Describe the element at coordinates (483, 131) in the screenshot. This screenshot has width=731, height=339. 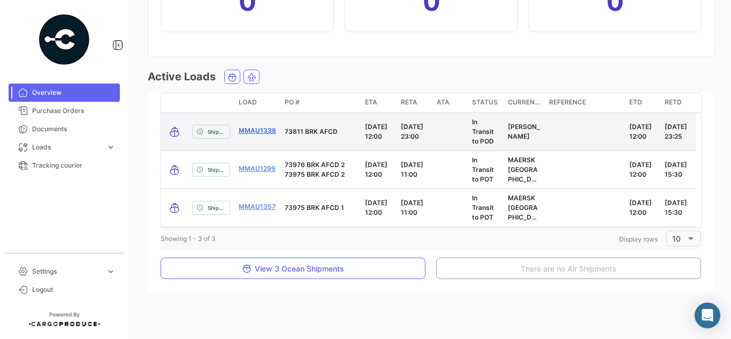
I see `span: In Transit to POD` at that location.